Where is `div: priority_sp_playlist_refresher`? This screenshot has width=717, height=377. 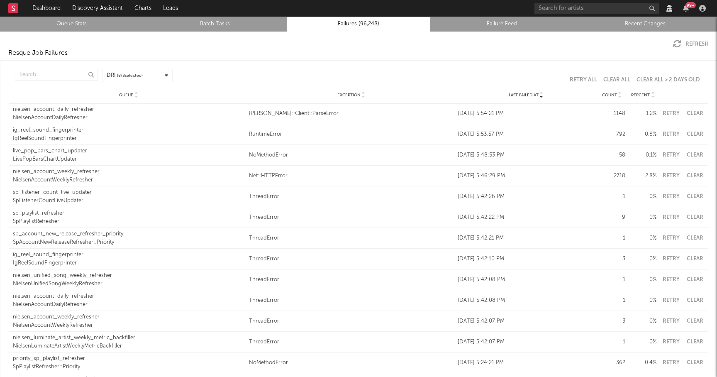
div: priority_sp_playlist_refresher is located at coordinates (129, 358).